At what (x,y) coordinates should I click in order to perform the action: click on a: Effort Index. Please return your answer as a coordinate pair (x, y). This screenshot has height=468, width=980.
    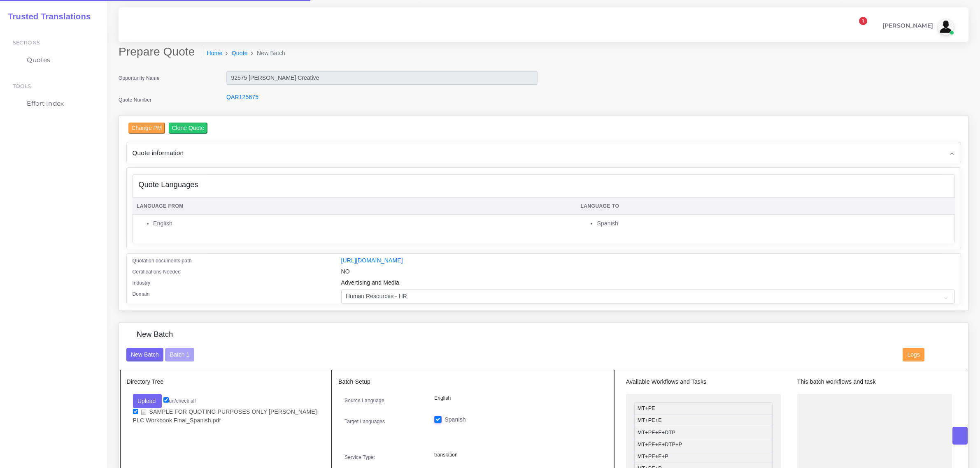
    Looking at the image, I should click on (53, 103).